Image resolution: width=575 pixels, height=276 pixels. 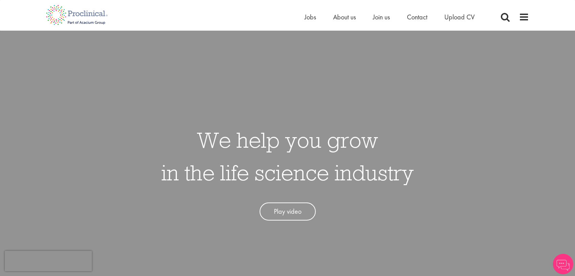 I want to click on span: About us, so click(x=344, y=17).